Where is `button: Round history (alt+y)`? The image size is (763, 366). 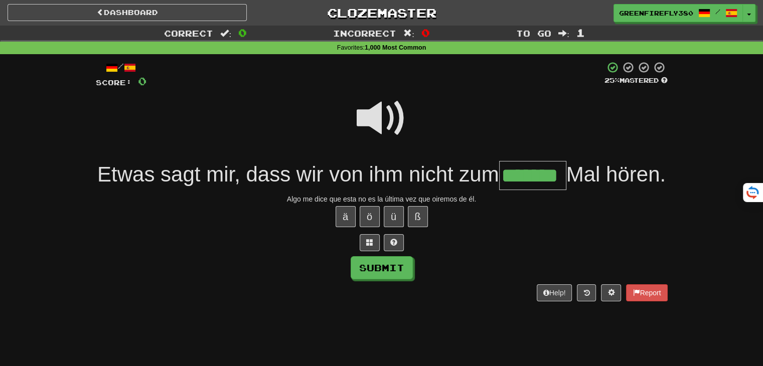 button: Round history (alt+y) is located at coordinates (586, 293).